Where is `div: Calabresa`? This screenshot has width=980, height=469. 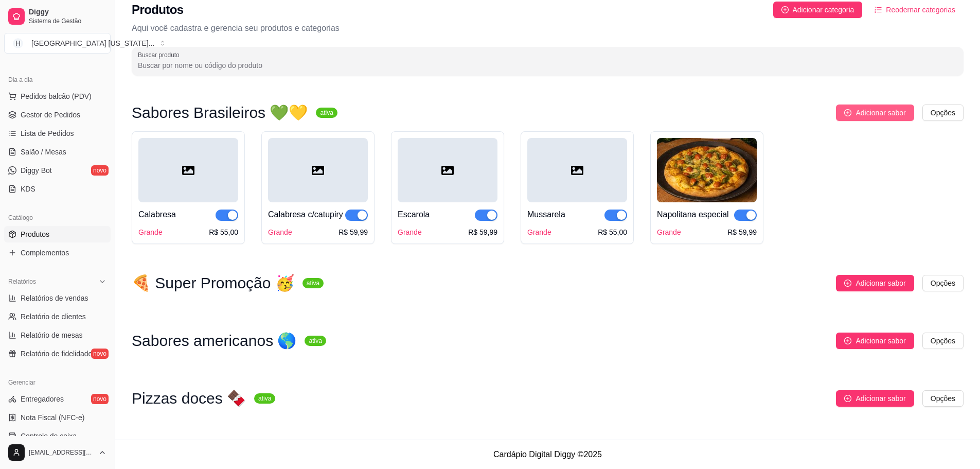
div: Calabresa is located at coordinates (157, 215).